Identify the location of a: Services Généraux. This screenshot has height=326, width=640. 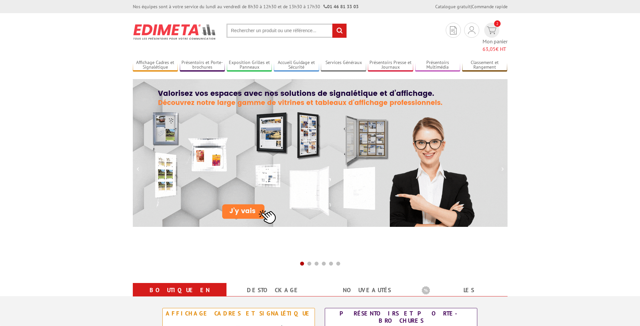
(343, 65).